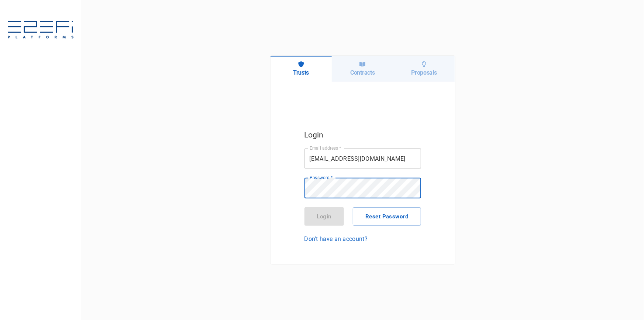 The height and width of the screenshot is (320, 644). Describe the element at coordinates (363, 72) in the screenshot. I see `h6: Contracts` at that location.